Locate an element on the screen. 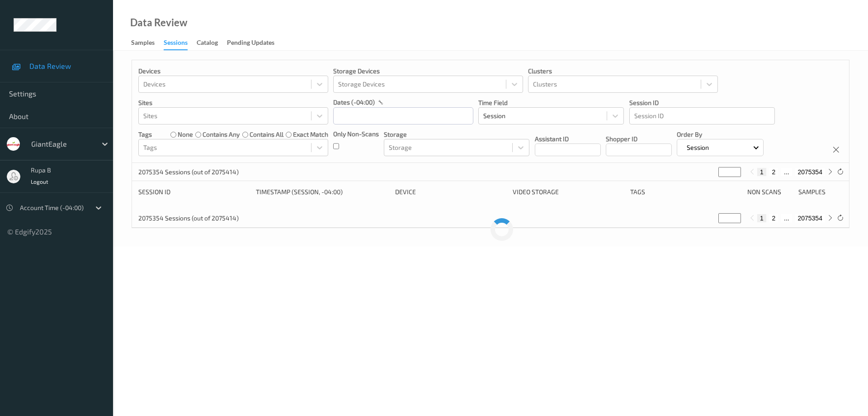  p: Order By is located at coordinates (720, 134).